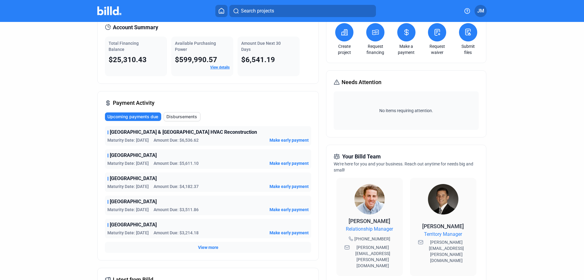  I want to click on span: Amount Due: $3,214.18, so click(176, 233).